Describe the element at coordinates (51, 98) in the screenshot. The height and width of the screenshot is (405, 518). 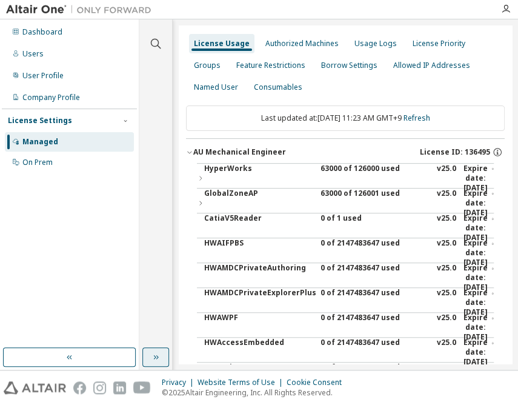
I see `div: Company Profile` at that location.